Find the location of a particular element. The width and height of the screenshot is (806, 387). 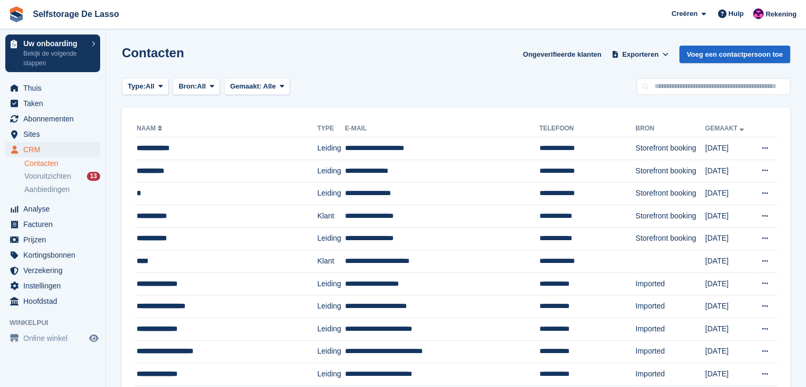

span: Gemaakt: is located at coordinates (245, 86).